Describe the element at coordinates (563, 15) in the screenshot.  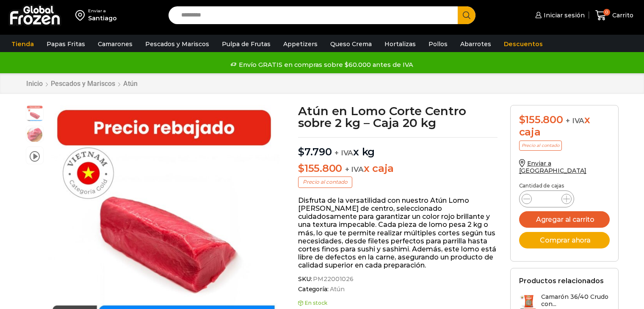
I see `span: Iniciar sesión` at that location.